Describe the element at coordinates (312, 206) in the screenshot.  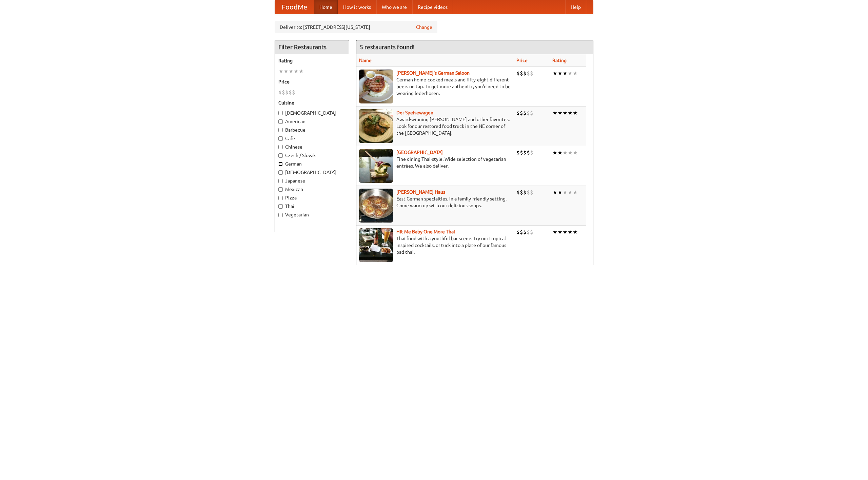
I see `label: Thai` at that location.